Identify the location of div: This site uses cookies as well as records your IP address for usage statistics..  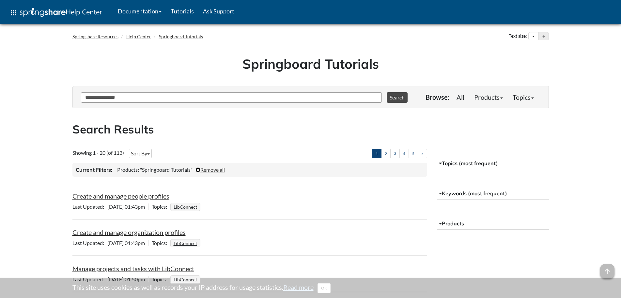
(311, 287).